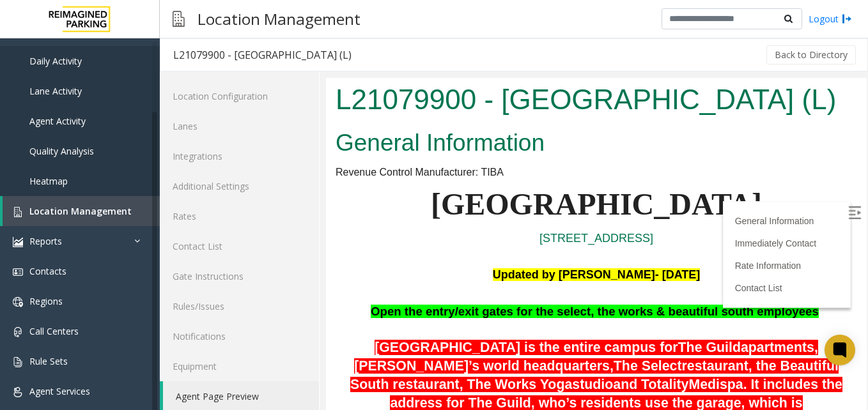  I want to click on span: Agent Activity, so click(57, 121).